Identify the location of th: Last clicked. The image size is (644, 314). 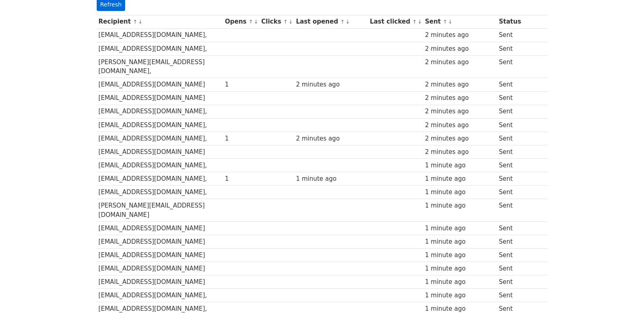
(395, 22).